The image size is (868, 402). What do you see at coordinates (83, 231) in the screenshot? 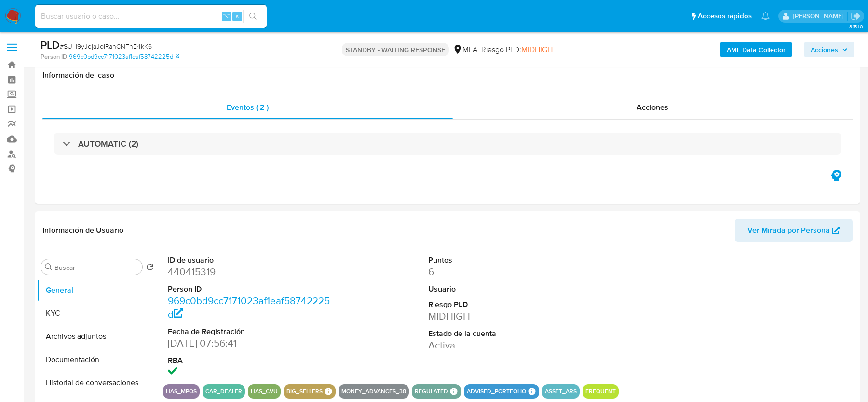
I see `h1: Información de Usuario` at bounding box center [83, 231].